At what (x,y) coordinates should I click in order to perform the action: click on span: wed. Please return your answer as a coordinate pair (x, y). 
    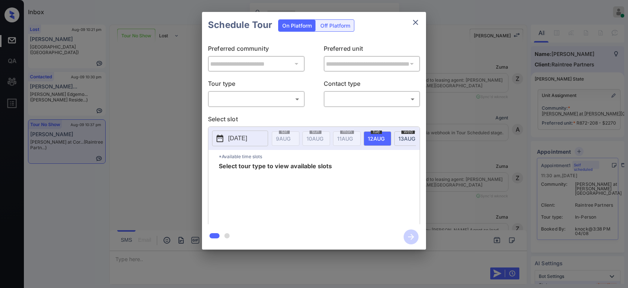
    Looking at the image, I should click on (408, 132).